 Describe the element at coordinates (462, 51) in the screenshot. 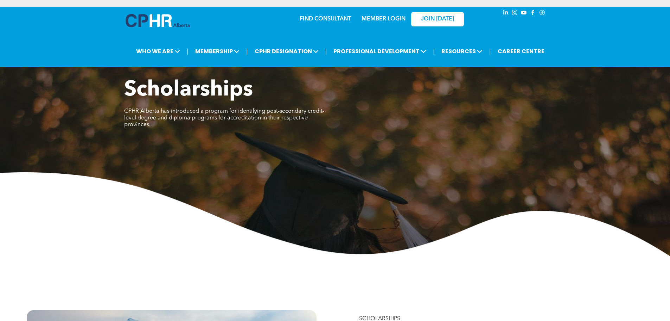

I see `span: RESOURCES` at that location.